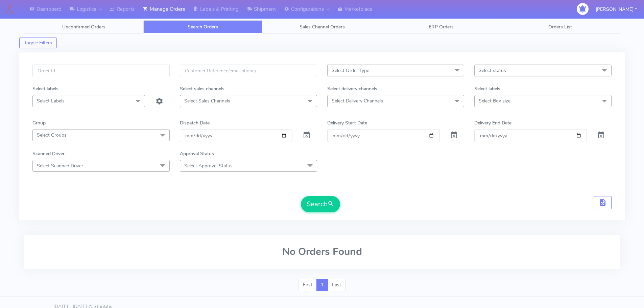 Image resolution: width=644 pixels, height=308 pixels. Describe the element at coordinates (441, 26) in the screenshot. I see `span: ERP Orders` at that location.